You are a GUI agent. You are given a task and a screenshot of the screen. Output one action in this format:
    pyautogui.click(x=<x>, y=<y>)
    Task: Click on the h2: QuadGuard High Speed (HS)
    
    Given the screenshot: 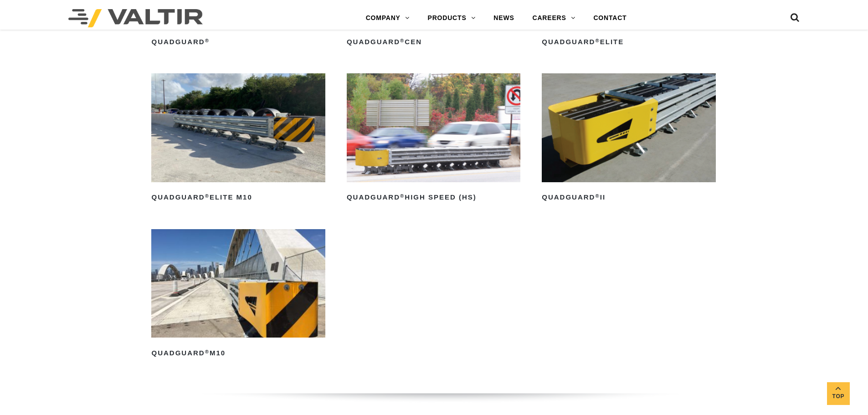 What is the action you would take?
    pyautogui.click(x=433, y=198)
    